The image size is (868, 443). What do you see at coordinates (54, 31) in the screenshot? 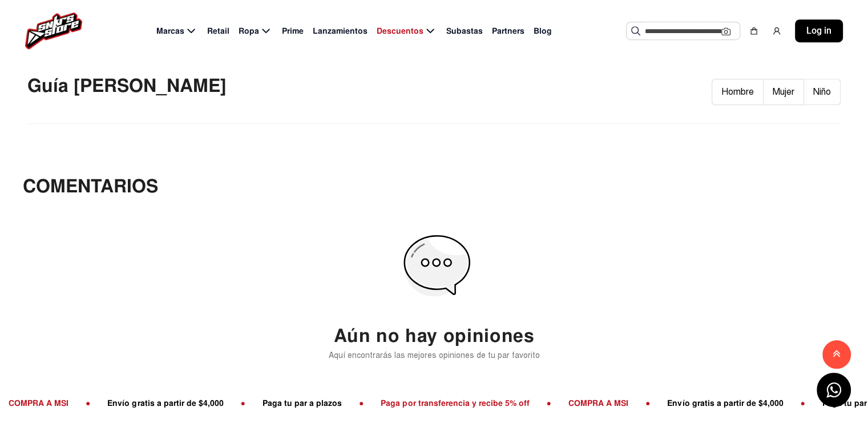
I see `img: logo` at bounding box center [54, 31].